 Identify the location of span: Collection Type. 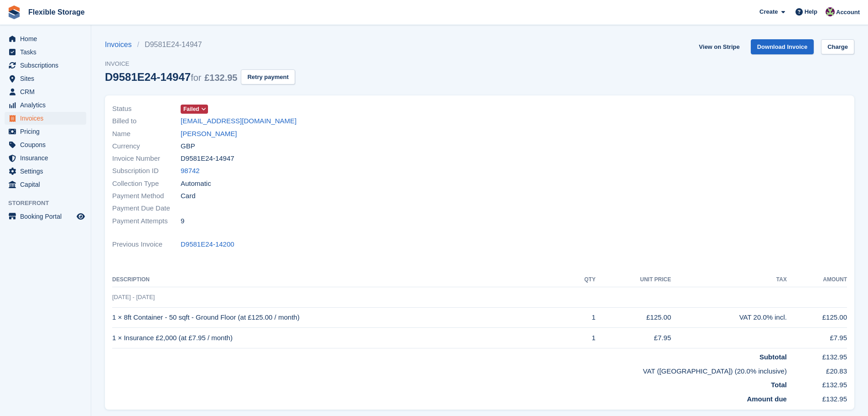
(146, 183).